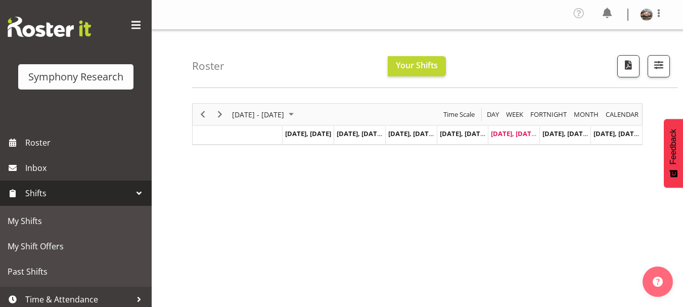 This screenshot has width=683, height=307. I want to click on span: Inbox, so click(86, 168).